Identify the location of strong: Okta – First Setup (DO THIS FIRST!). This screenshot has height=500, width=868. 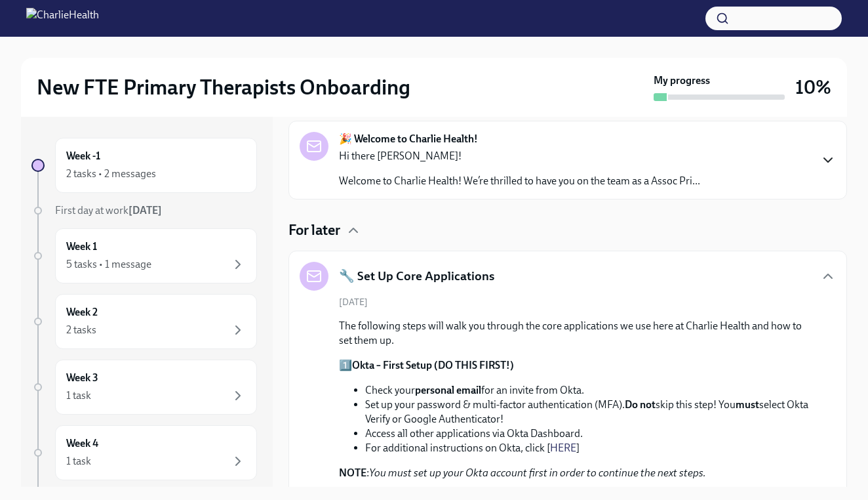
(433, 365).